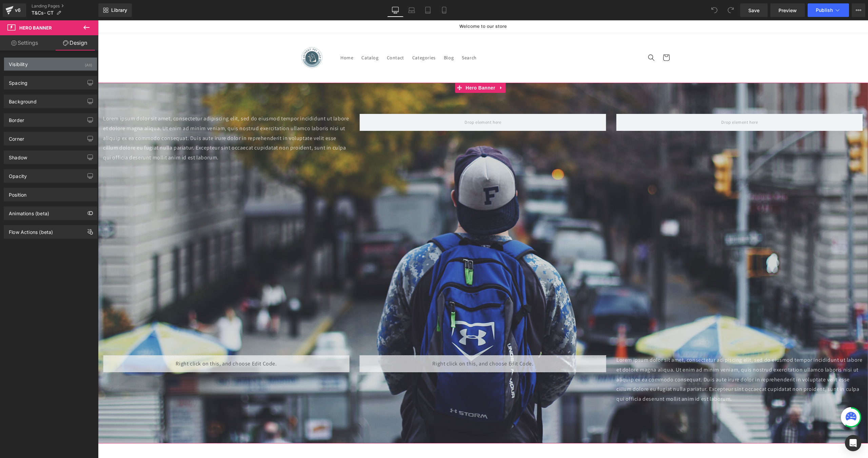 This screenshot has width=868, height=458. Describe the element at coordinates (18, 10) in the screenshot. I see `div: v6` at that location.